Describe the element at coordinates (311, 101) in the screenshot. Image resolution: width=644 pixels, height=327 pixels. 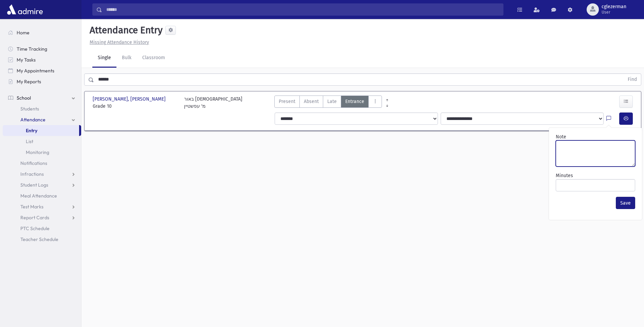
I see `span: Absent` at that location.